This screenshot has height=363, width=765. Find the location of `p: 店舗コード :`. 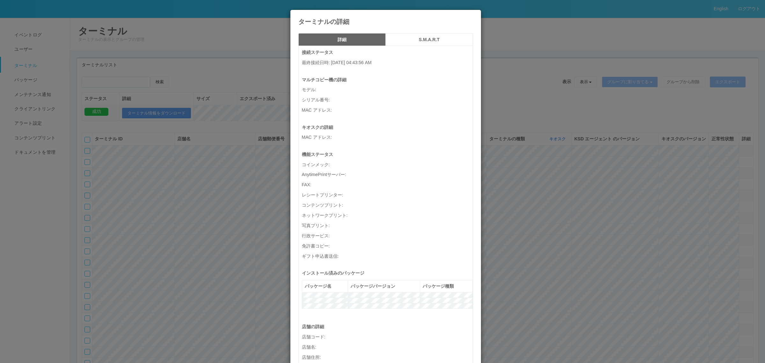

p: 店舗コード : is located at coordinates (388, 337).